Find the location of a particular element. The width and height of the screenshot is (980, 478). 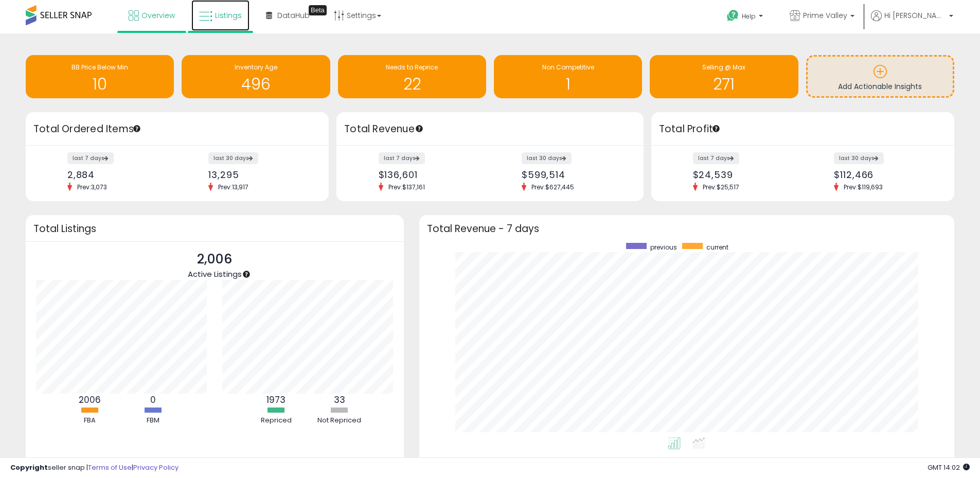

a: BB Price Below Min 10 is located at coordinates (100, 77).